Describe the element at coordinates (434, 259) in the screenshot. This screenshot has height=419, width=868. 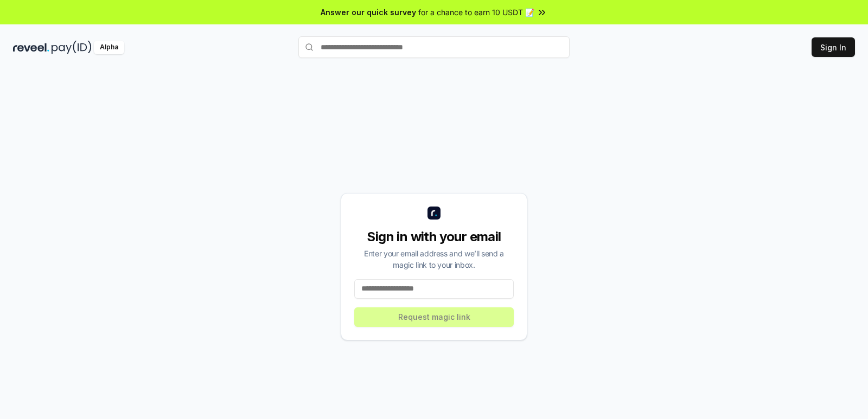
I see `div: Enter your email address and we’ll send a magic link to your inbox.` at that location.